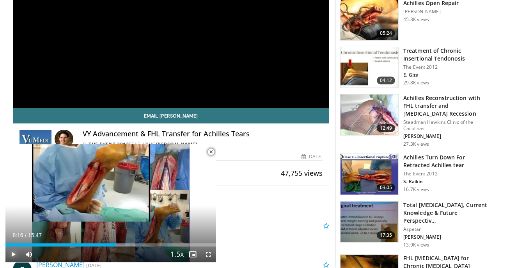 This screenshot has height=268, width=509. Describe the element at coordinates (416, 144) in the screenshot. I see `p: 27.3K views` at that location.